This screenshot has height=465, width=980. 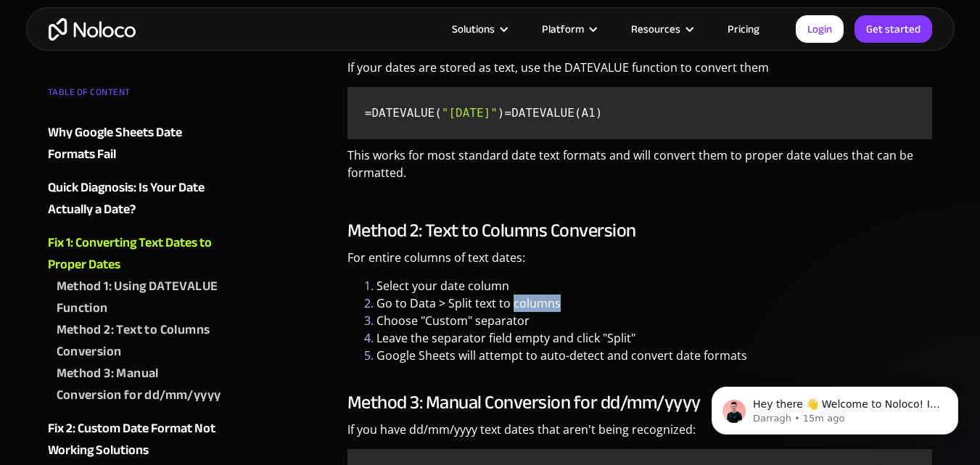 What do you see at coordinates (655, 355) in the screenshot?
I see `li: Google Sheets will attempt to auto-detect and convert date formats` at bounding box center [655, 355].